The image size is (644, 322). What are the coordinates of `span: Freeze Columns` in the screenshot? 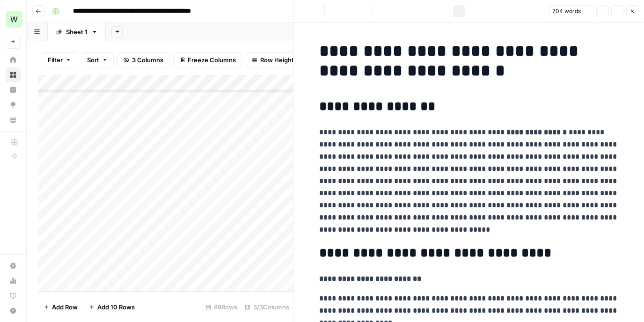 It's located at (212, 60).